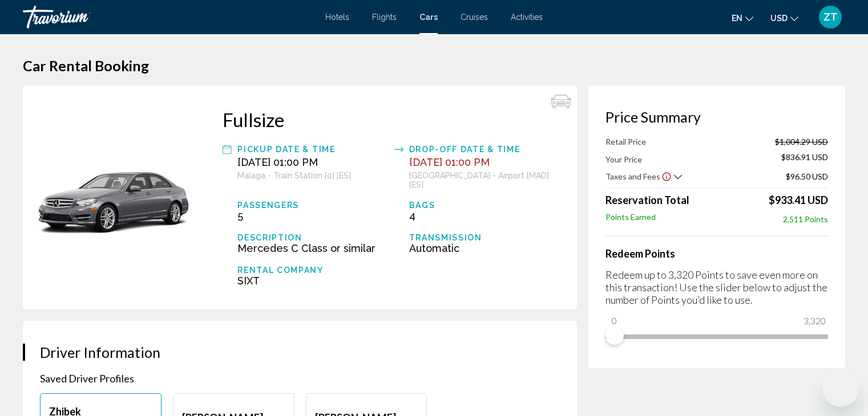  Describe the element at coordinates (484, 149) in the screenshot. I see `div: Drop-off Date & Time` at that location.